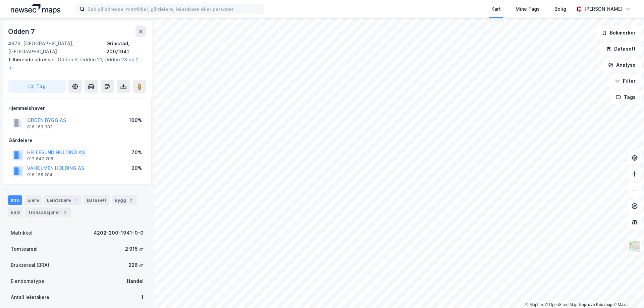  Describe the element at coordinates (22, 32) in the screenshot. I see `div: Odden 7` at that location.